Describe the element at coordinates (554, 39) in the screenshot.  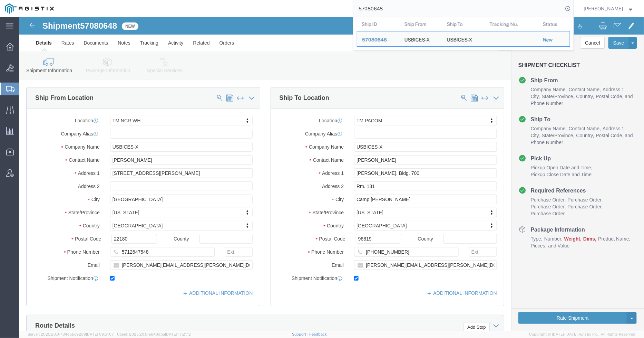
I see `div: New` at that location.